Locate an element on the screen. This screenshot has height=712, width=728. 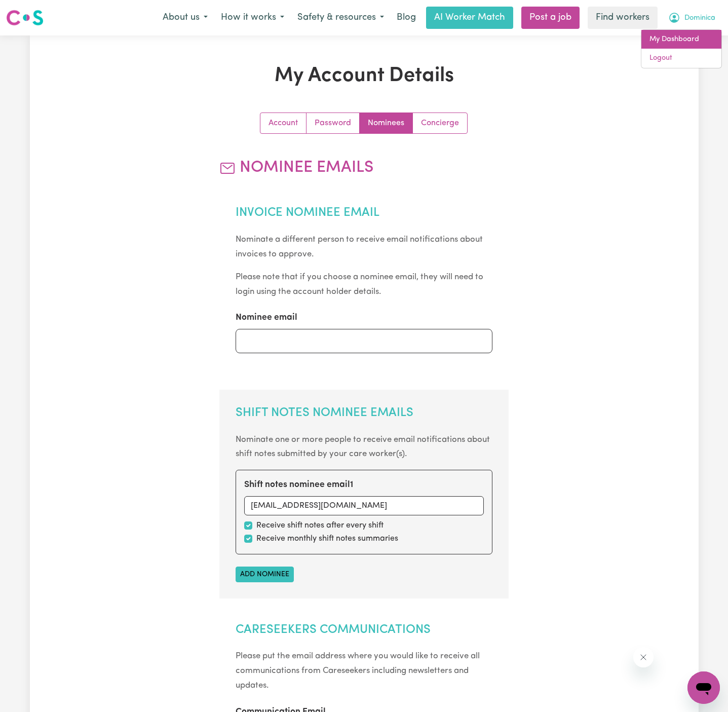
label: Shift notes nominee email 1 is located at coordinates (298, 485).